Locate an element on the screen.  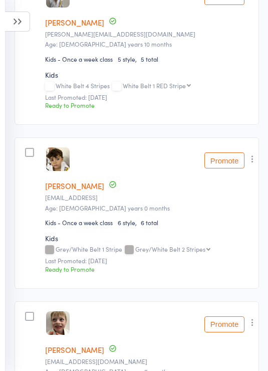
small: csavage1011@gmail.con is located at coordinates (148, 198).